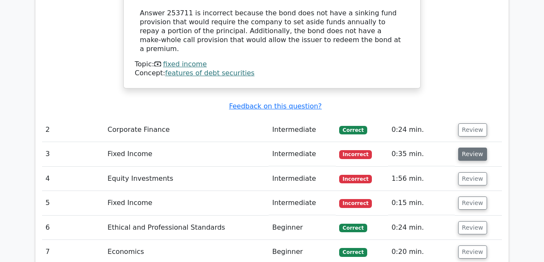  Describe the element at coordinates (186, 130) in the screenshot. I see `td: Corporate Finance` at that location.